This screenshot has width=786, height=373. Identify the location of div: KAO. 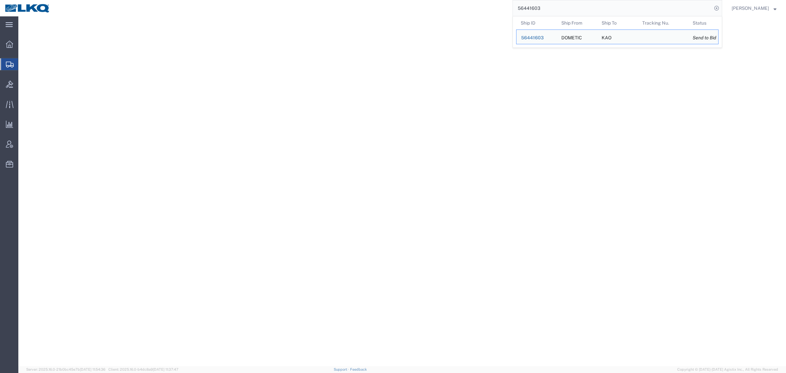
(606, 37).